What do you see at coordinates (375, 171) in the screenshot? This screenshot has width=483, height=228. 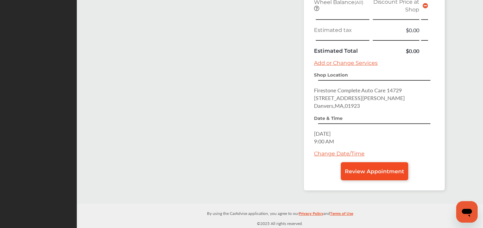 I see `span: Review Appointment` at bounding box center [375, 171].